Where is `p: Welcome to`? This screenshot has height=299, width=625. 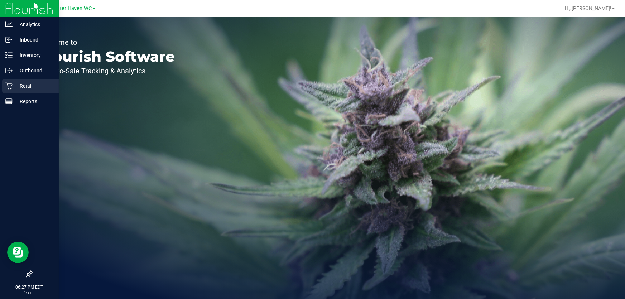
p: Welcome to is located at coordinates (107, 42).